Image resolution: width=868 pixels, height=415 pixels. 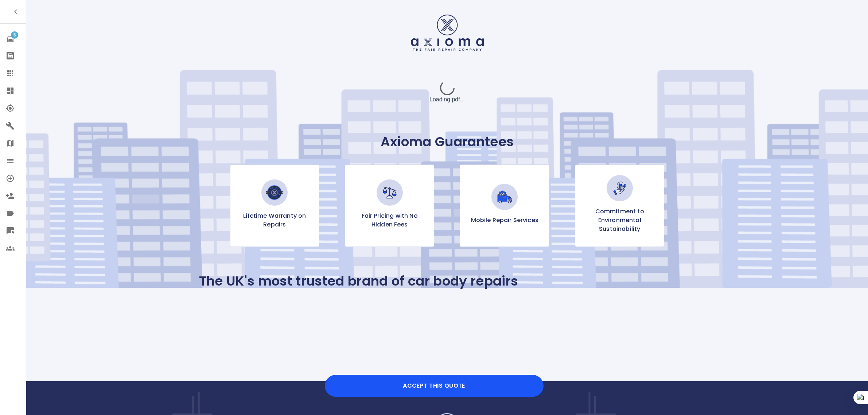 What do you see at coordinates (390, 193) in the screenshot?
I see `img: Fair Pricing with No Hidden Fees` at bounding box center [390, 193].